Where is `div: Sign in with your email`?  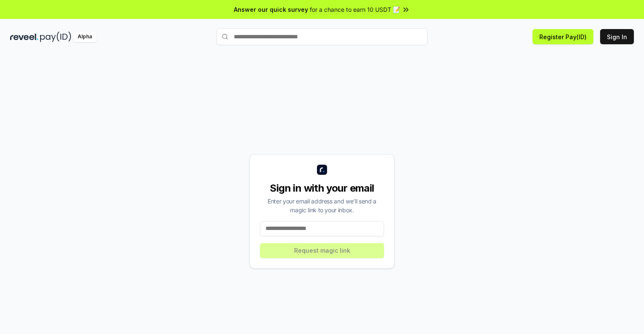
div: Sign in with your email is located at coordinates (322, 188).